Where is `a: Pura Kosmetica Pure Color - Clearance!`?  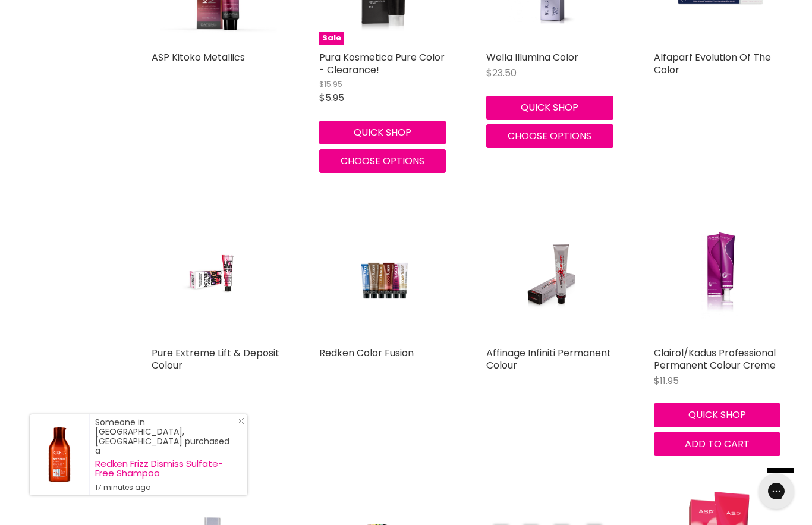 a: Pura Kosmetica Pure Color - Clearance! is located at coordinates (382, 64).